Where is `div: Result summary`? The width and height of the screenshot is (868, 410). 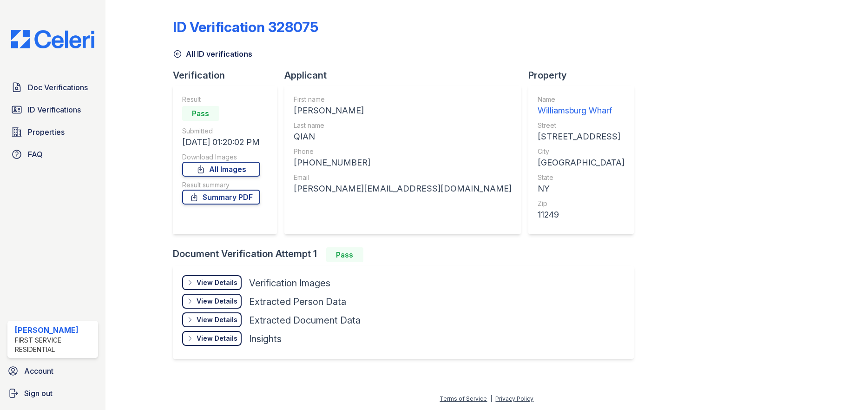
div: Result summary is located at coordinates (221, 185).